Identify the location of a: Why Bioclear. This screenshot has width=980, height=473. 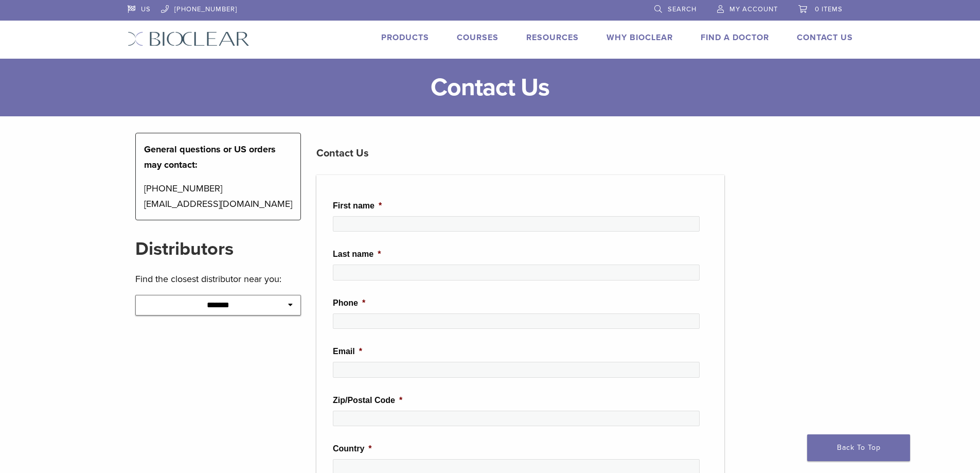
(639, 37).